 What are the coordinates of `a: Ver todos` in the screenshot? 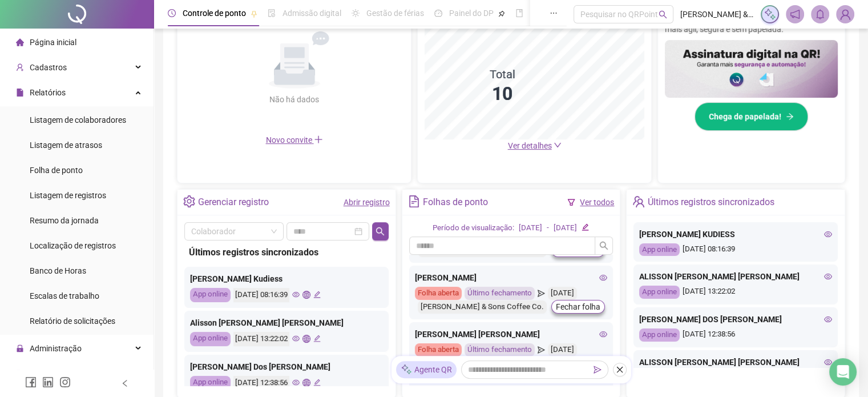 It's located at (597, 202).